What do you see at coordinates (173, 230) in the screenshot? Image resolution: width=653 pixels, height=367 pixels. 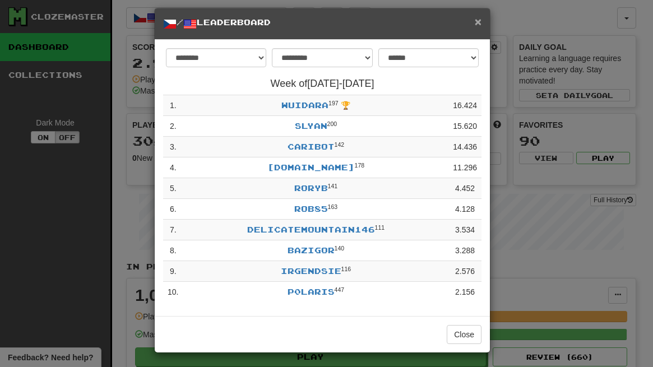 I see `td: 7 .` at bounding box center [173, 230].